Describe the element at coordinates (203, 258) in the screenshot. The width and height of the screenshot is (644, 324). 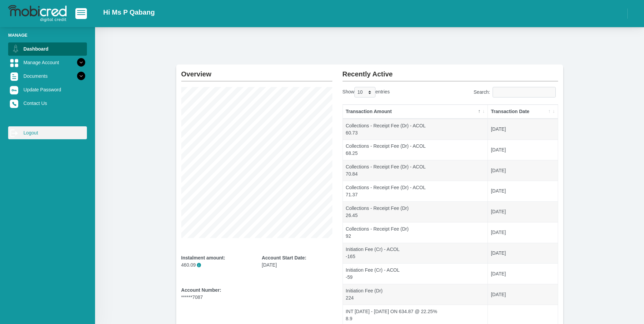
I see `b: Instalment amount:` at that location.